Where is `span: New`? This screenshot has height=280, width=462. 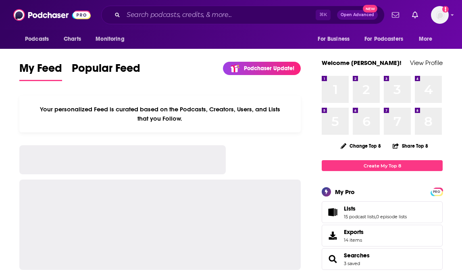
span: New is located at coordinates (370, 8).